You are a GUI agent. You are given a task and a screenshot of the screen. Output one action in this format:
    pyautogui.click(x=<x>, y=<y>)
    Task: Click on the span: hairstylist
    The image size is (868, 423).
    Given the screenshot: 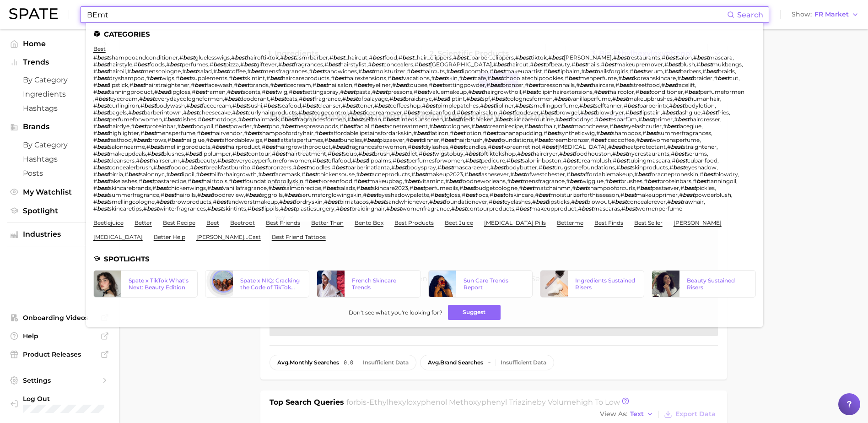 What is the action you would take?
    pyautogui.click(x=354, y=64)
    